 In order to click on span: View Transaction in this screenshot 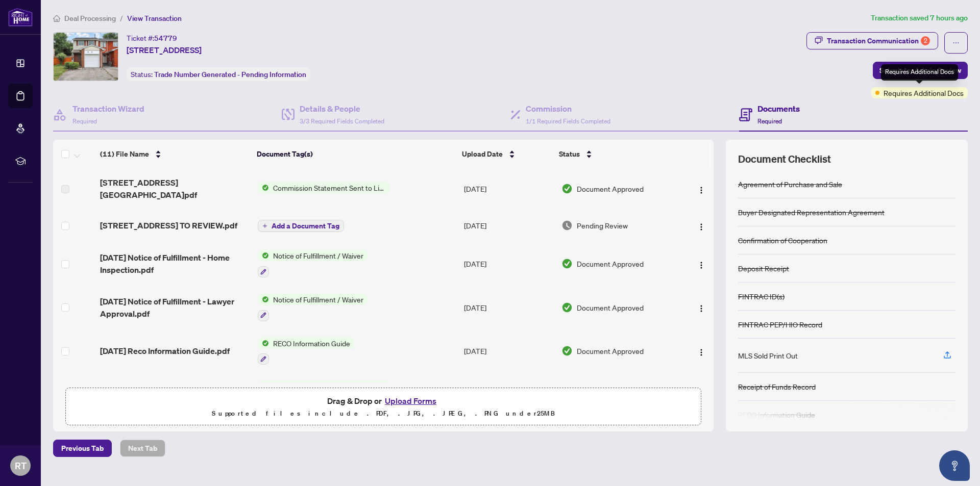, I will do `click(154, 18)`.